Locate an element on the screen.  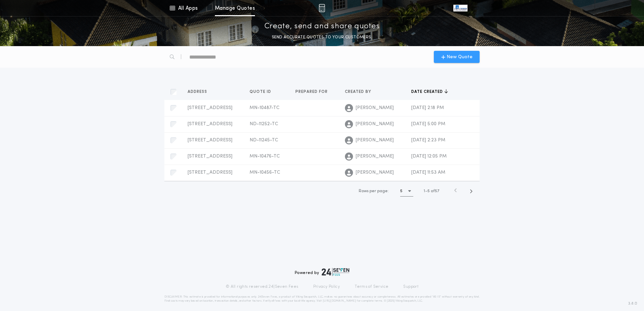
button: New Quote is located at coordinates (457, 57).